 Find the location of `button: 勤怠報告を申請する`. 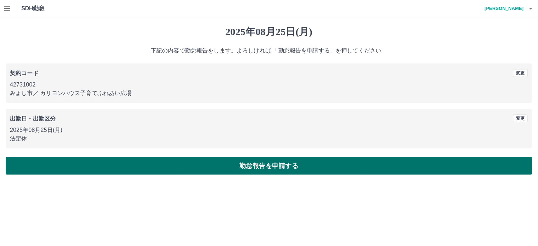

button: 勤怠報告を申請する is located at coordinates (269, 166).